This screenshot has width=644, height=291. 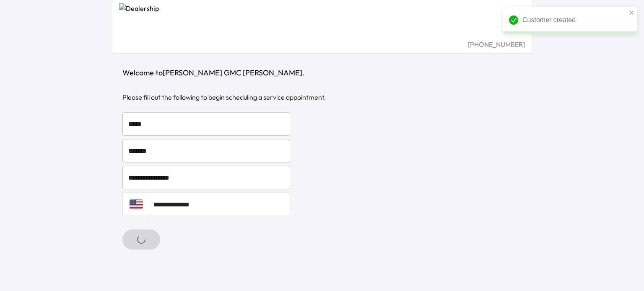 What do you see at coordinates (322, 97) in the screenshot?
I see `div: Please fill out the following to begin scheduling a service appointment.` at bounding box center [322, 97].